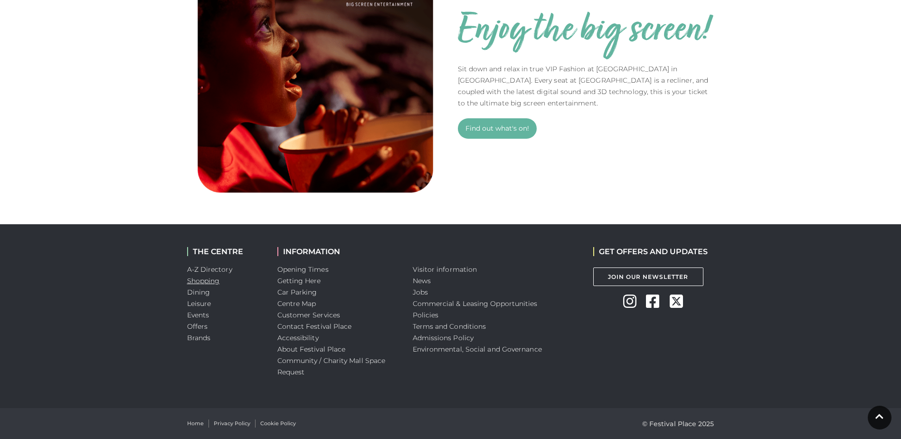  Describe the element at coordinates (199, 338) in the screenshot. I see `a: Brands` at that location.